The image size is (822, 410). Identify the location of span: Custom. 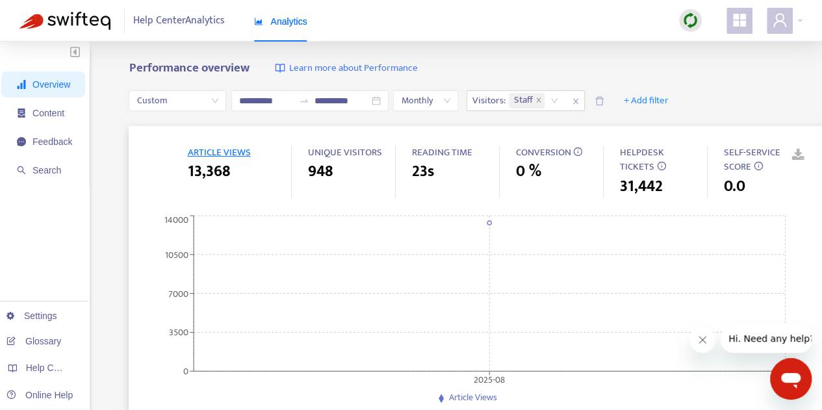
(177, 101).